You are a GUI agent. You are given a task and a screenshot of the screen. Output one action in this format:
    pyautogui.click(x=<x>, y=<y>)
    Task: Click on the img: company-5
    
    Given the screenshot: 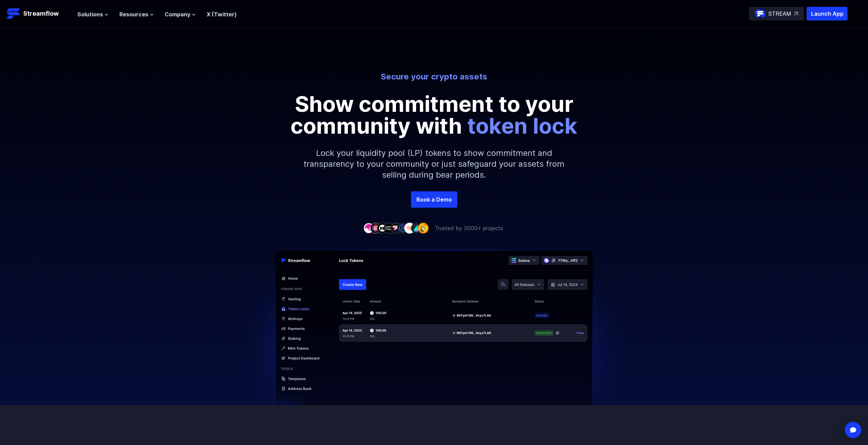 What is the action you would take?
    pyautogui.click(x=396, y=228)
    